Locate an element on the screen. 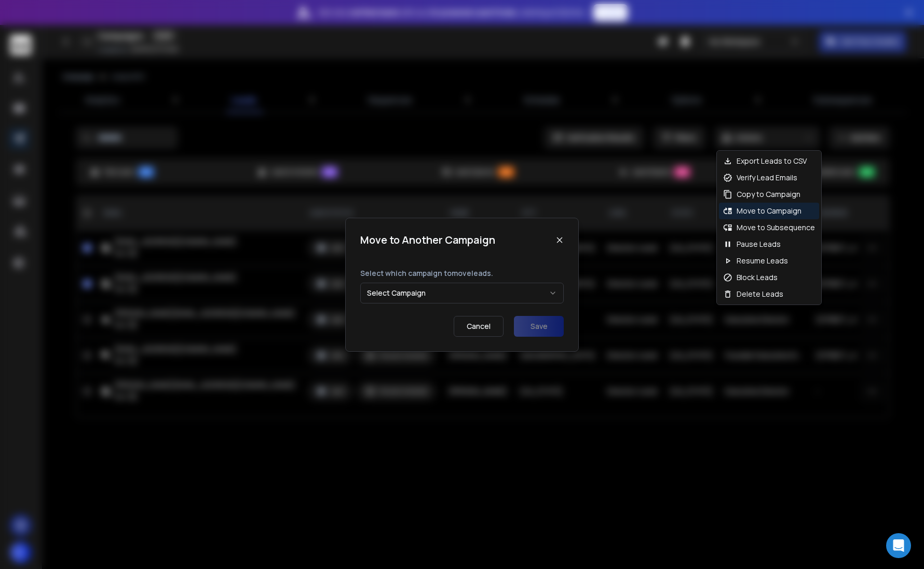 The width and height of the screenshot is (924, 569). p: Pause Leads is located at coordinates (758, 244).